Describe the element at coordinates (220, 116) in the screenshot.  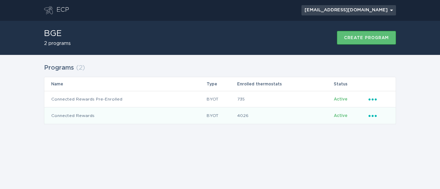
I see `tr: e8f34109feb44d0d923d40fc1495429d` at that location.